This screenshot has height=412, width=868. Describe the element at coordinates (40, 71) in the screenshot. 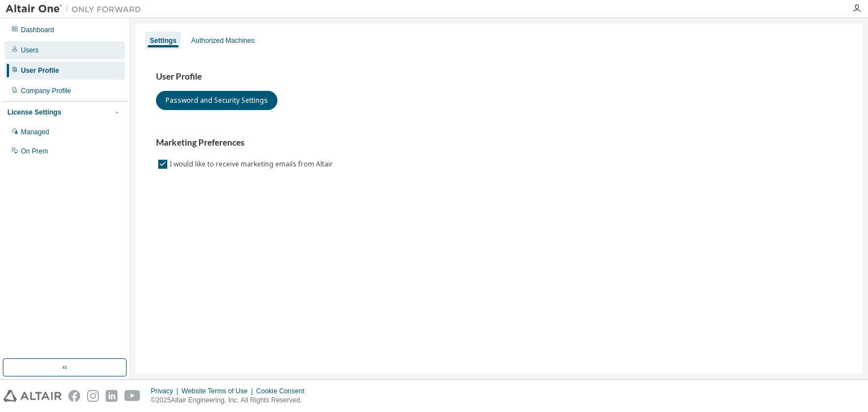

I see `div: User Profile` at that location.